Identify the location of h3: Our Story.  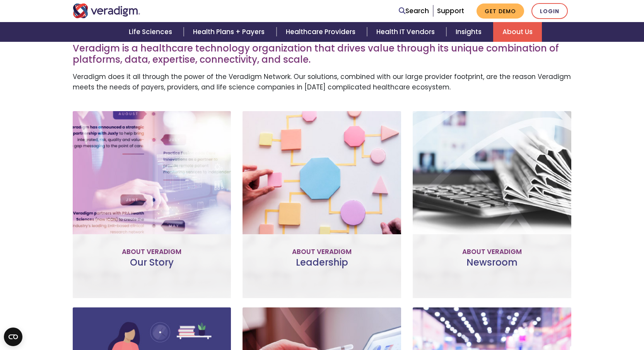
(152, 268).